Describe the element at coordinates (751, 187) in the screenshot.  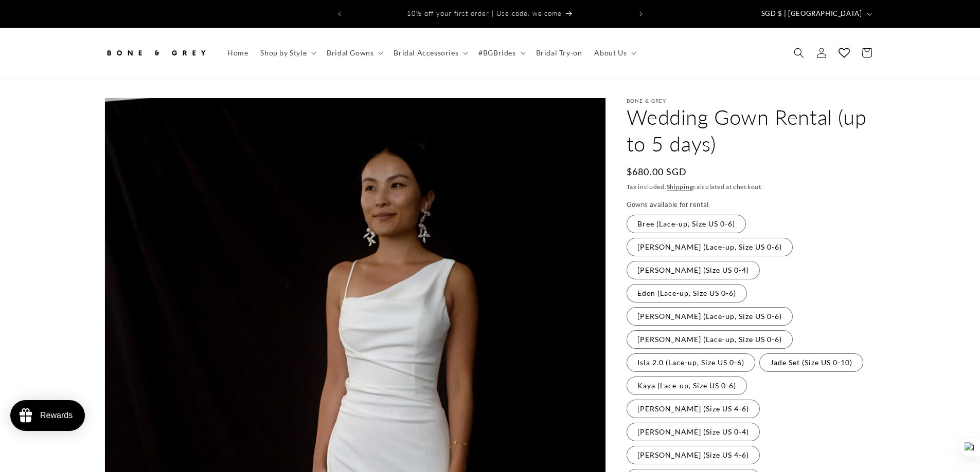
I see `div: Tax included. calculated at checkout.` at that location.